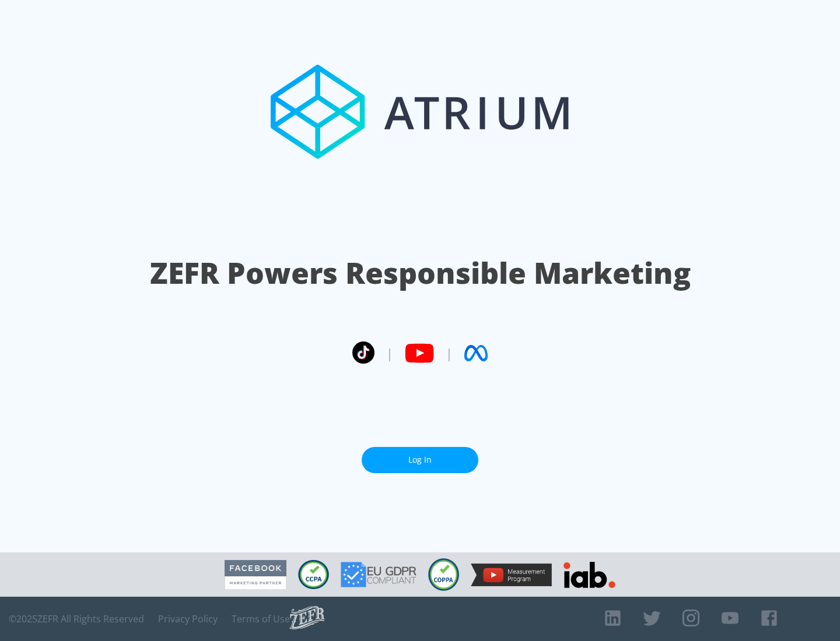  I want to click on img: CCPA Compliant, so click(313, 575).